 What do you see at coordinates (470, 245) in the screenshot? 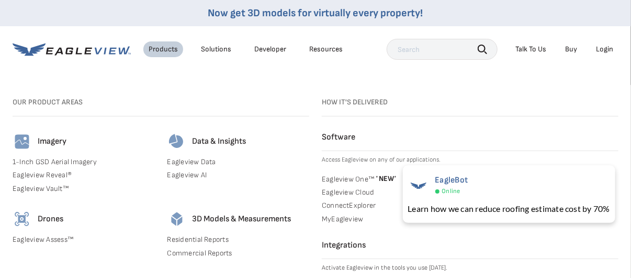
I see `h4: Integrations` at bounding box center [470, 245].